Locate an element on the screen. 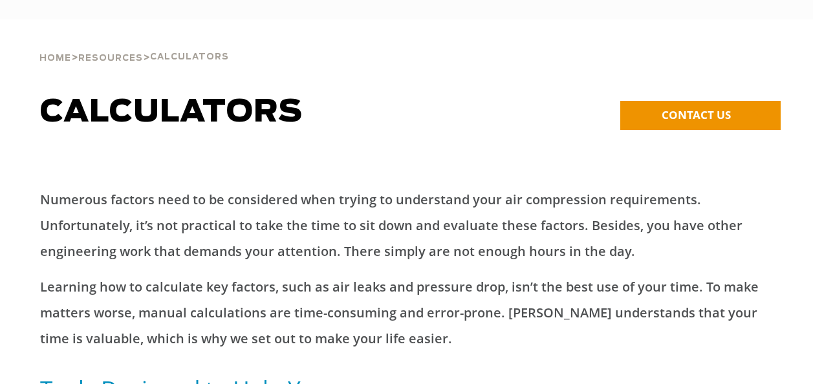 Image resolution: width=813 pixels, height=384 pixels. p: Learning how to calculate key factors, such as air leaks and pressure drop, isn’t the best use of... is located at coordinates (406, 313).